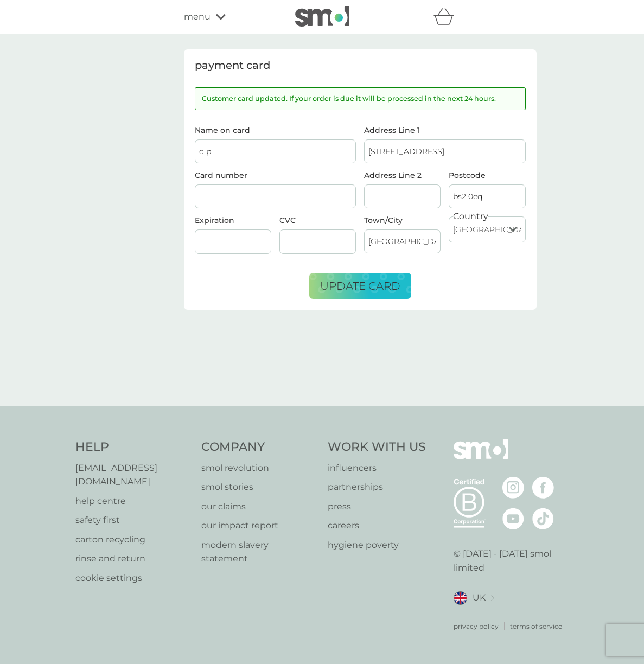 Image resolution: width=644 pixels, height=664 pixels. Describe the element at coordinates (447, 17) in the screenshot. I see `div: basket` at that location.